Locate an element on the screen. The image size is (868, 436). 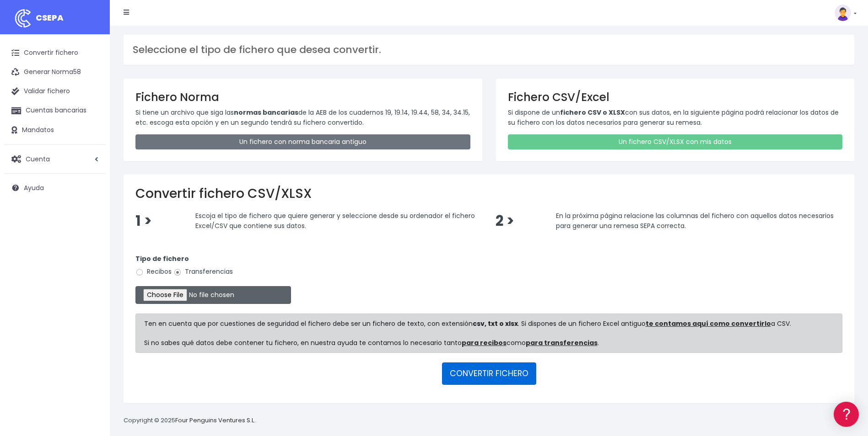
a: Un fichero CSV/XLSX con mis datos is located at coordinates (676, 142).